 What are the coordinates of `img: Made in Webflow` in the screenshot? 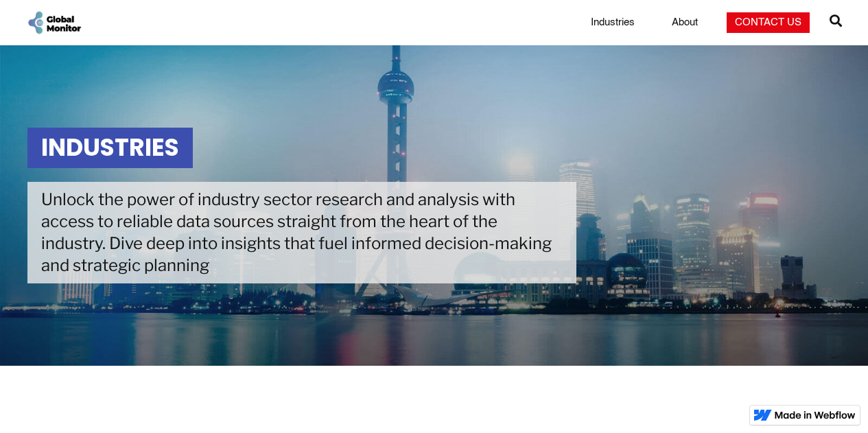 It's located at (815, 415).